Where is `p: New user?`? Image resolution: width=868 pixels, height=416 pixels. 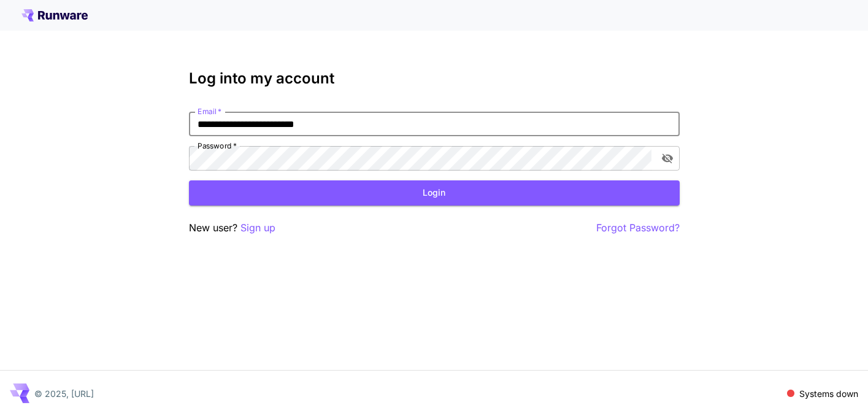 p: New user? is located at coordinates (232, 228).